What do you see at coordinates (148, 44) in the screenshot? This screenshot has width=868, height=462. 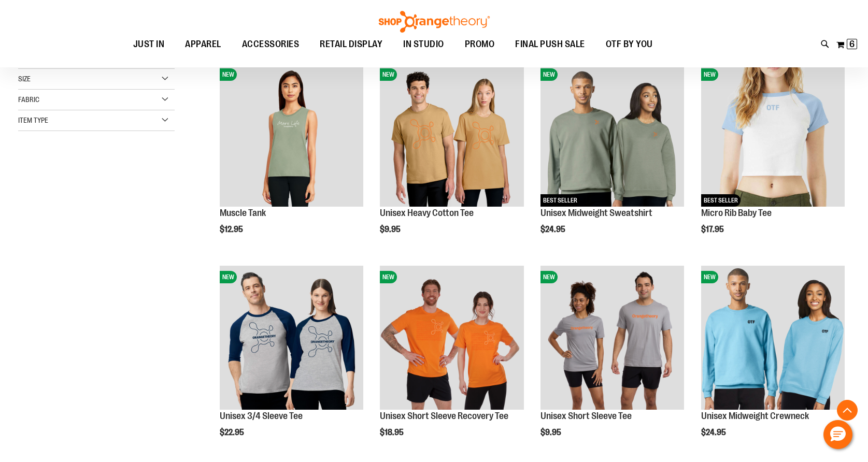 I see `span: JUST IN` at bounding box center [148, 44].